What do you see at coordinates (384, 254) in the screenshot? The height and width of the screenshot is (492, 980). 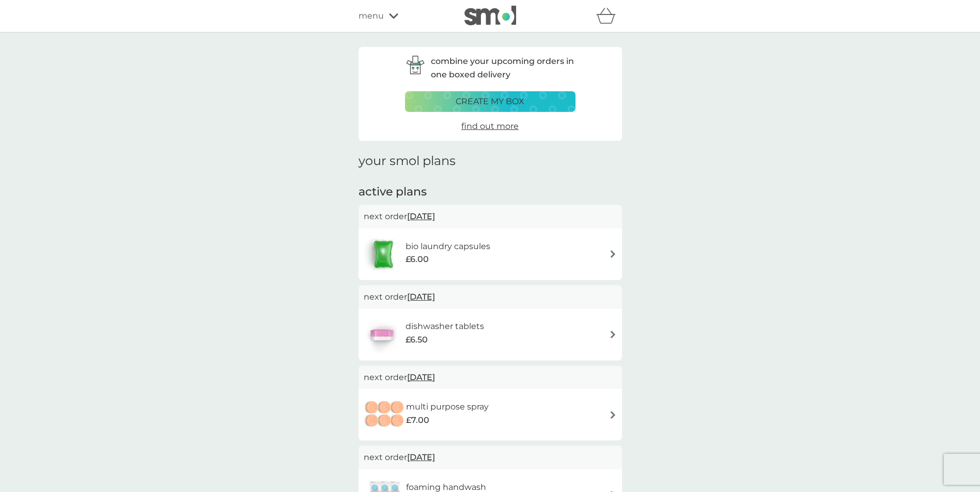 I see `img: bio laundry capsules` at bounding box center [384, 254].